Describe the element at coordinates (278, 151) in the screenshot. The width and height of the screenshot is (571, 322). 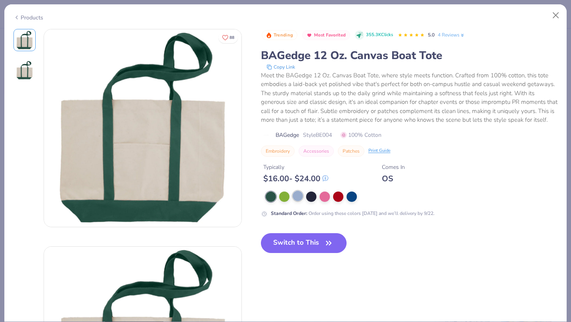
I see `button: Embroidery` at that location.